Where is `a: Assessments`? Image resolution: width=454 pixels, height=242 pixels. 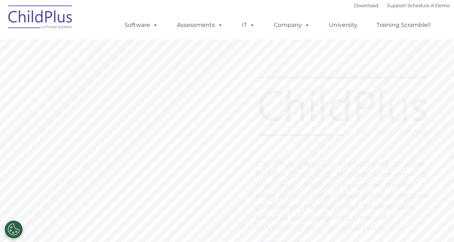
a: Assessments is located at coordinates (200, 25).